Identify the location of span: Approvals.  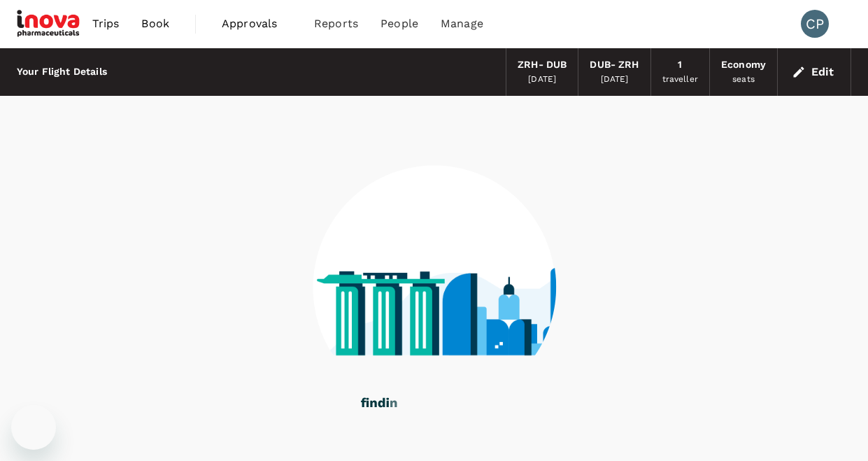
(257, 24).